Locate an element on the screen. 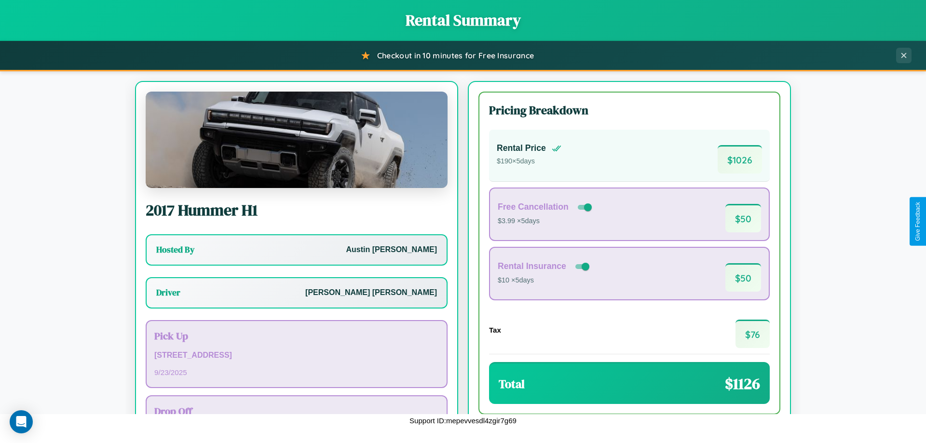  span: $ 76 is located at coordinates (753, 334).